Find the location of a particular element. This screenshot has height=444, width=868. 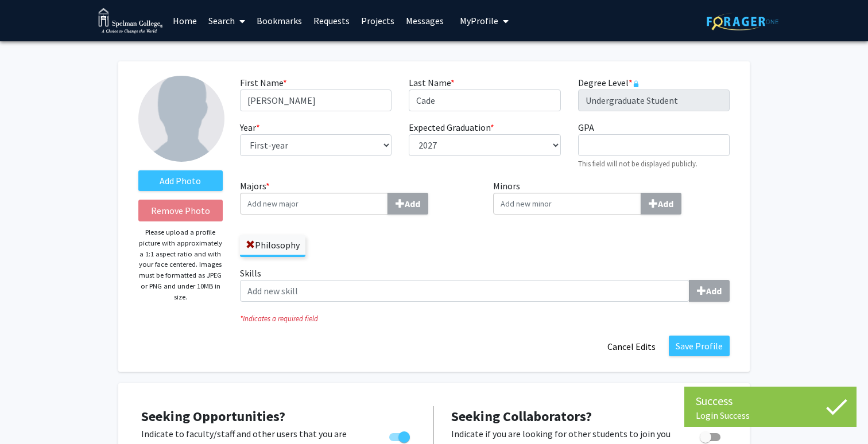

label: Year is located at coordinates (250, 127).